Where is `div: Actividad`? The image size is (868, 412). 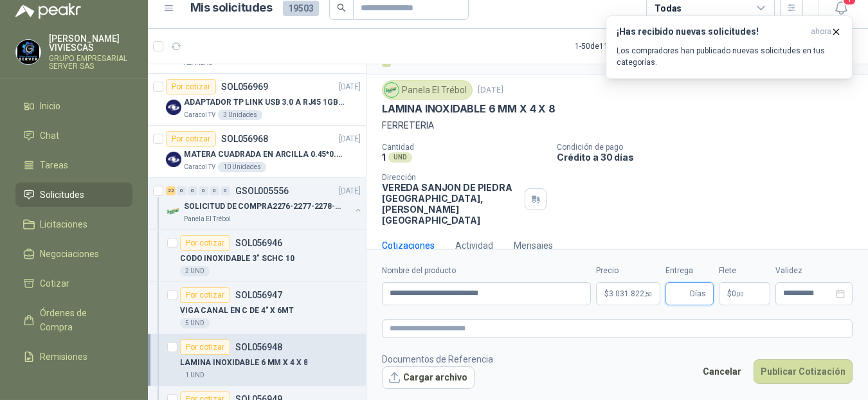
div: Actividad is located at coordinates (474, 246).